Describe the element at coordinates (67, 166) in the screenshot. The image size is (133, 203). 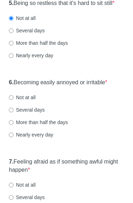
I see `label: Feeling afraid as if something awful might happen` at that location.